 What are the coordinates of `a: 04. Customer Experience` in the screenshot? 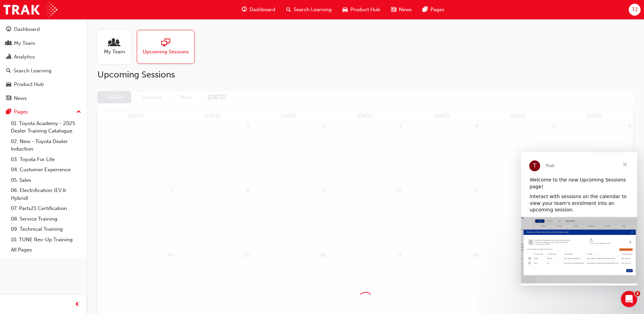 It's located at (46, 169).